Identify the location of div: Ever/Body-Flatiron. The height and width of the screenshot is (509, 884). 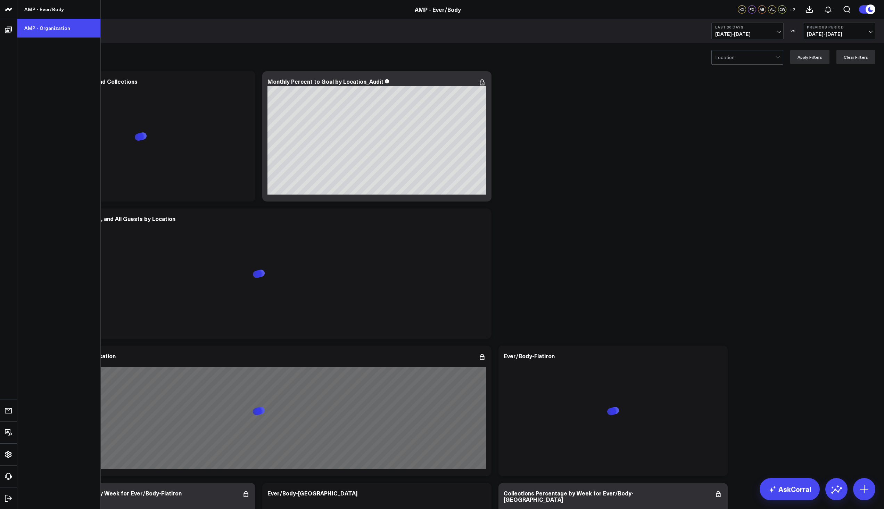
(529, 356).